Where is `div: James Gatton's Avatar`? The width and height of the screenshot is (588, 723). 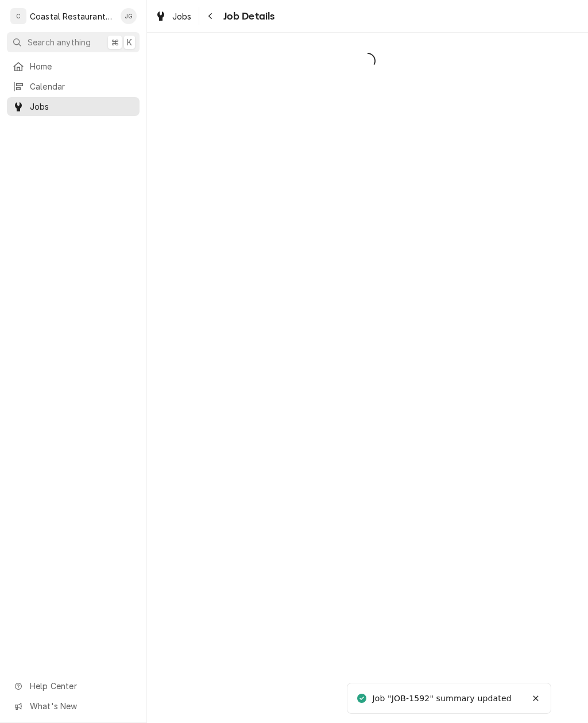
div: James Gatton's Avatar is located at coordinates (129, 16).